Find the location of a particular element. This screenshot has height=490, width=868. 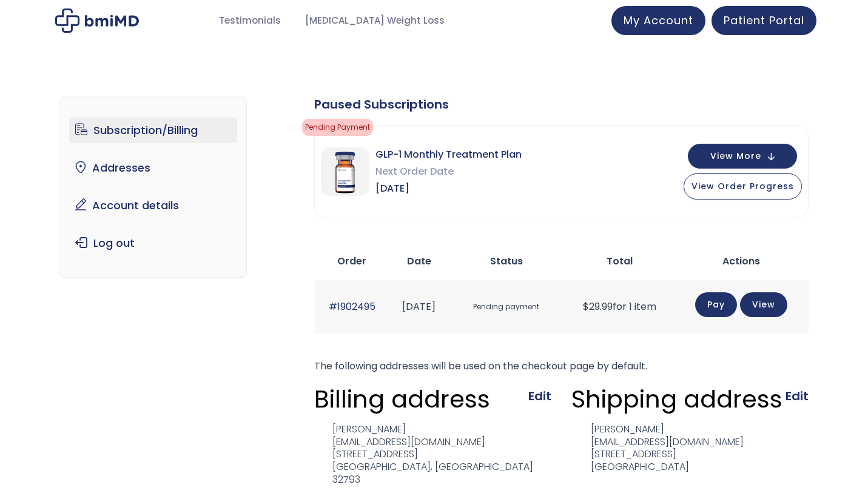

div: My account is located at coordinates (97, 21).